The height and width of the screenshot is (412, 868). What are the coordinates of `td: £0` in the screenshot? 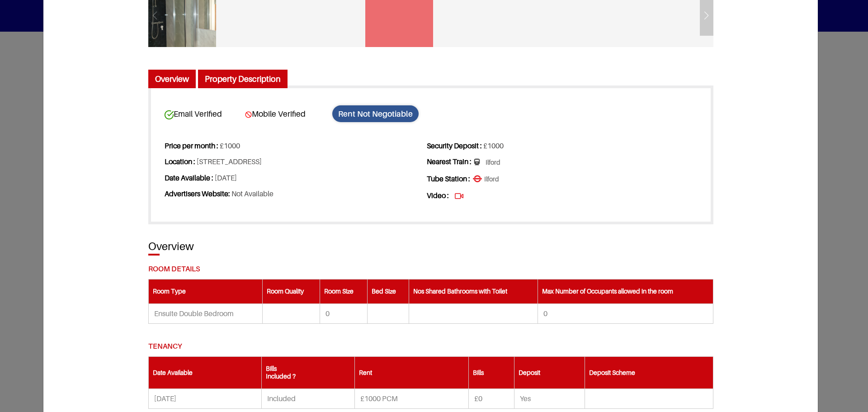 It's located at (491, 399).